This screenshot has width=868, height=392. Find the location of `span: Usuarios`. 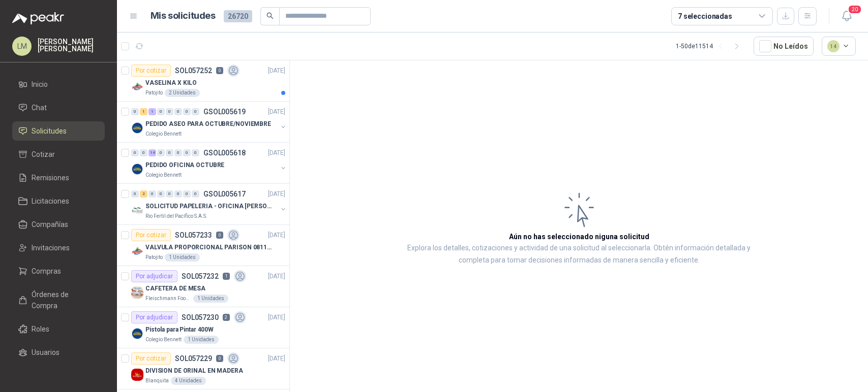

span: Usuarios is located at coordinates (45, 352).